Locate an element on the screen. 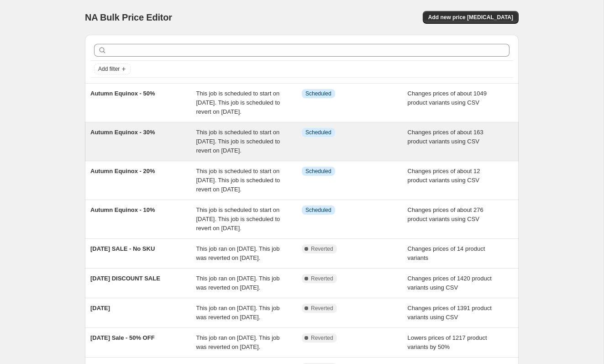 This screenshot has width=604, height=364. span: Changes prices of about 12 product variants using CSV is located at coordinates (444, 175).